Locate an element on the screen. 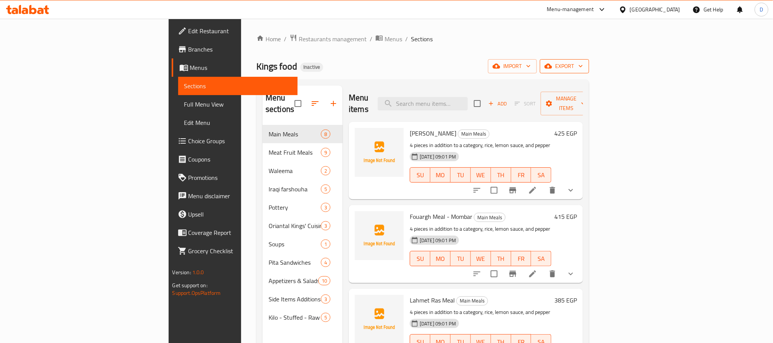 The height and width of the screenshot is (343, 773). span: Get support on: is located at coordinates (190, 285).